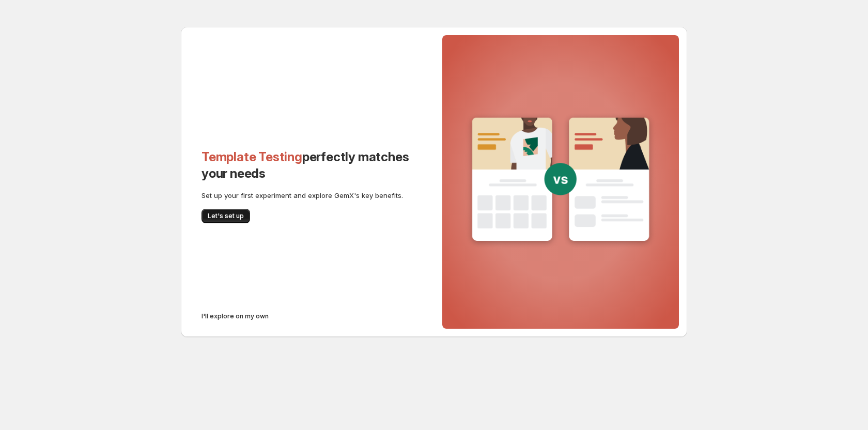 The height and width of the screenshot is (430, 868). Describe the element at coordinates (235, 316) in the screenshot. I see `button: I'll explore on my own` at that location.